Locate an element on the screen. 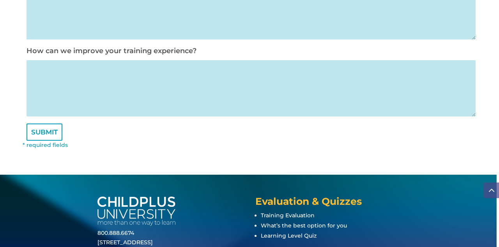 The image size is (499, 247). input: SUBMIT is located at coordinates (44, 132).